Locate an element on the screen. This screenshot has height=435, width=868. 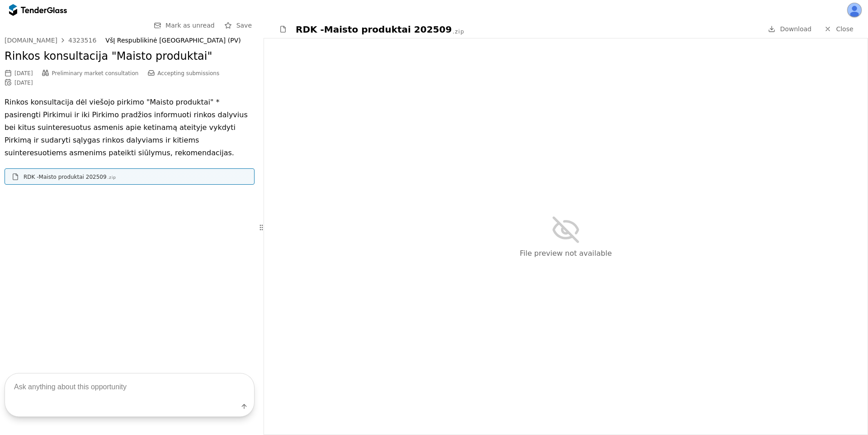
span: File preview not available is located at coordinates (566, 253).